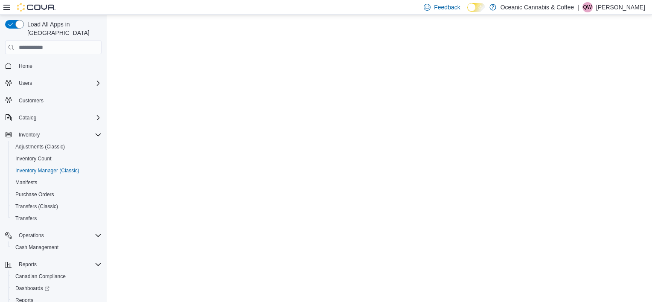 The height and width of the screenshot is (302, 652). What do you see at coordinates (35, 195) in the screenshot?
I see `a: Purchase Orders` at bounding box center [35, 195].